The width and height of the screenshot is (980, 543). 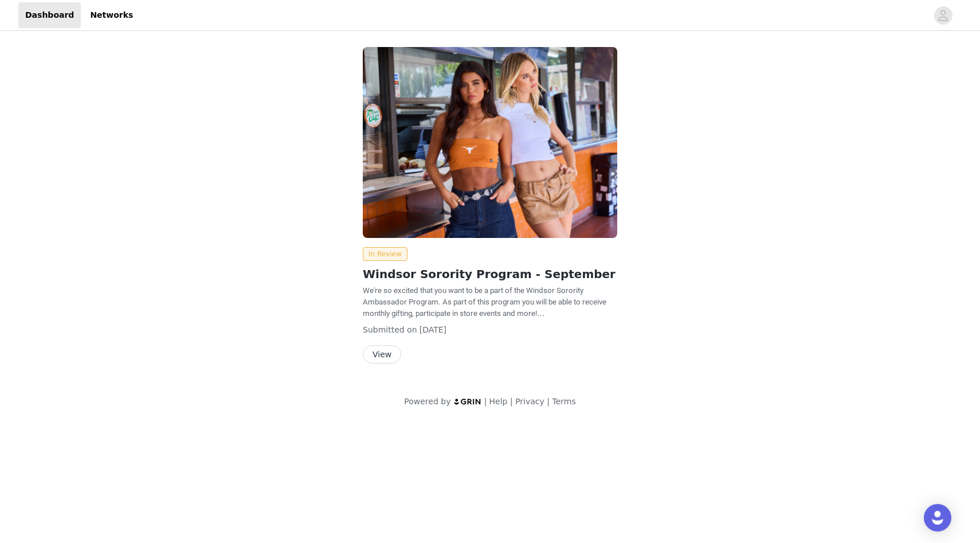 I want to click on button: View, so click(x=381, y=354).